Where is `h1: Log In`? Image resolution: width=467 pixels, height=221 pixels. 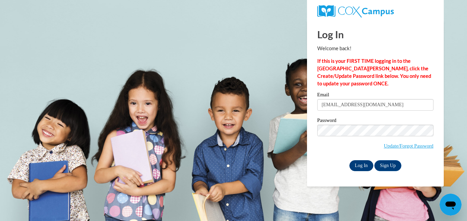
h1: Log In is located at coordinates (376, 34).